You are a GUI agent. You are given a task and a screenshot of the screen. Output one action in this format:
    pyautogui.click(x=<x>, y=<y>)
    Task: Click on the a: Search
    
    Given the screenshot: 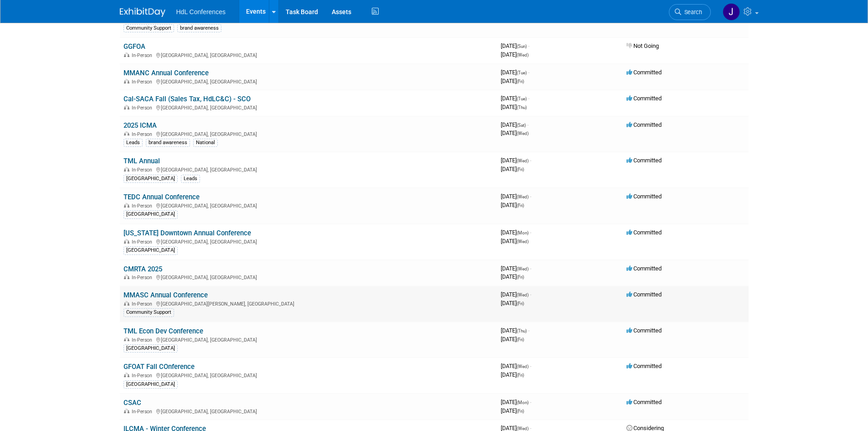 What is the action you would take?
    pyautogui.click(x=690, y=12)
    